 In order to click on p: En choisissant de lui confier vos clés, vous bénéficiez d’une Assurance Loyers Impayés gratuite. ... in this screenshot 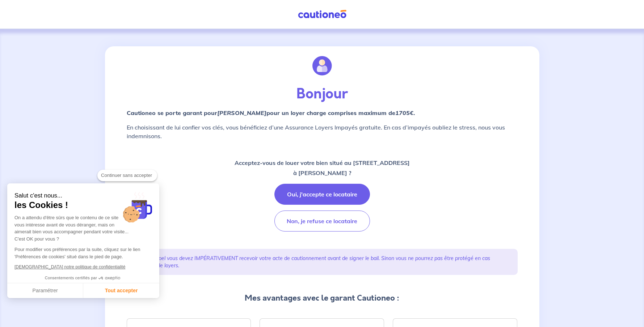, I will do `click(322, 132)`.